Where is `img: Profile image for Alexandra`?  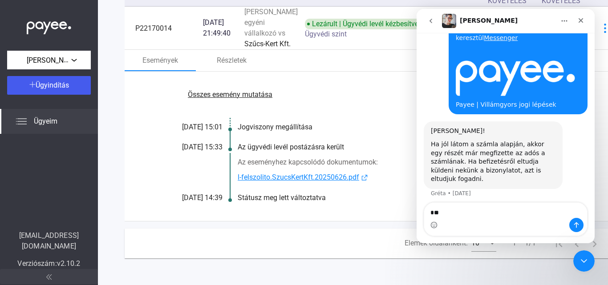
img: Profile image for Alexandra is located at coordinates (32, 12).